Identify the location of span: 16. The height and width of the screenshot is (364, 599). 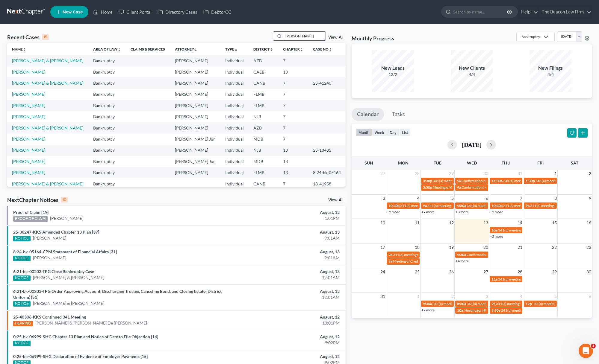
(589, 223).